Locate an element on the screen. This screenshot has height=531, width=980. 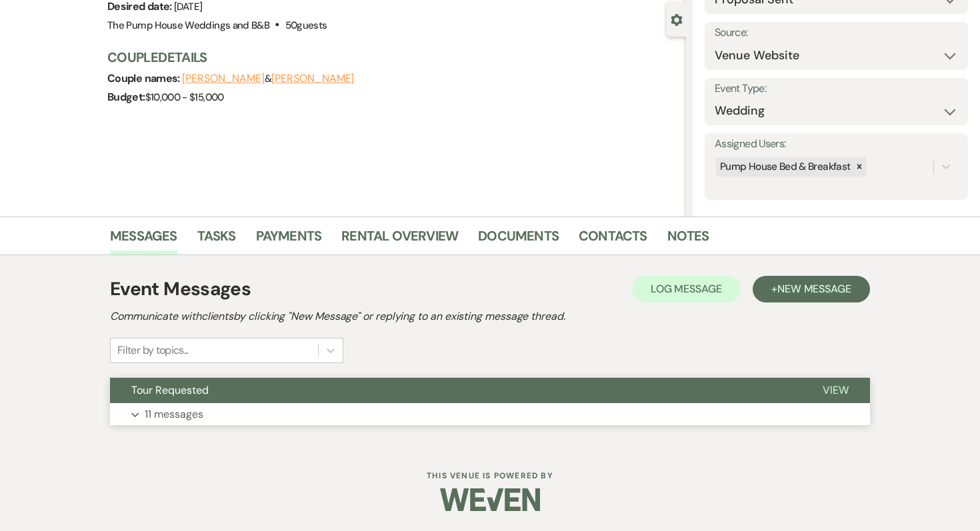
span: Couple names: is located at coordinates (145, 78).